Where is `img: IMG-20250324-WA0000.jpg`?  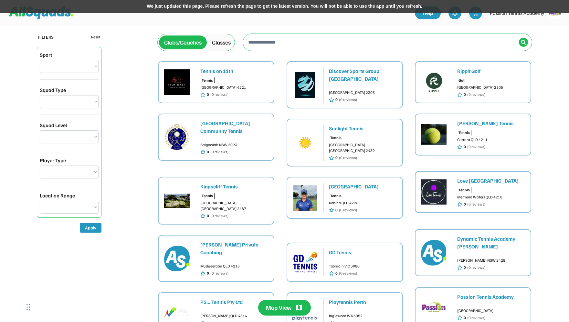 img: IMG-20250324-WA0000.jpg is located at coordinates (177, 201).